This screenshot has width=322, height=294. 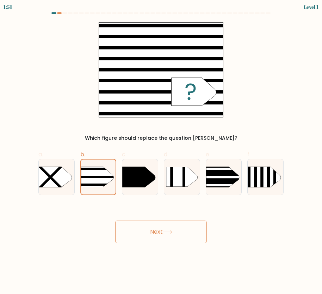 I want to click on span: f., so click(x=249, y=154).